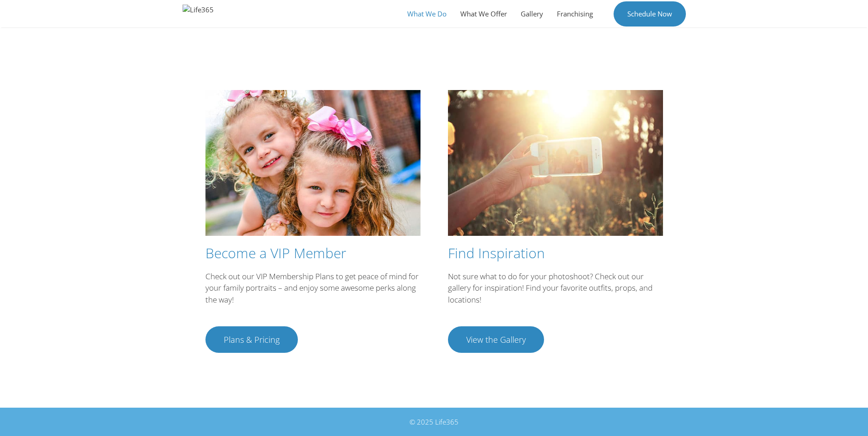 The height and width of the screenshot is (436, 868). What do you see at coordinates (496, 340) in the screenshot?
I see `a: View the Gallery` at bounding box center [496, 340].